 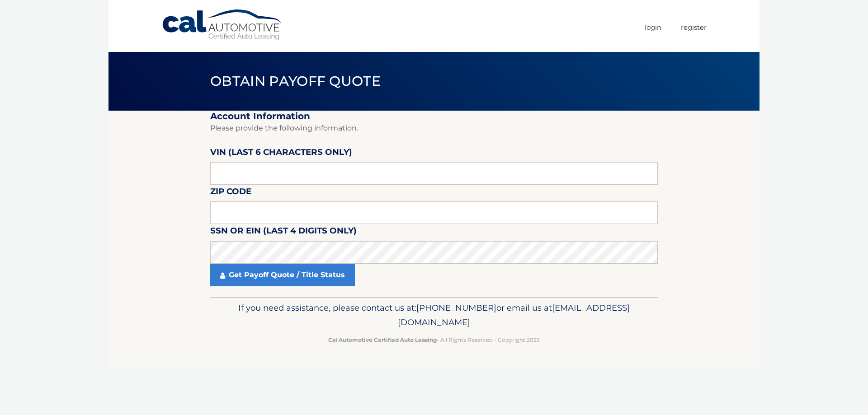 What do you see at coordinates (434, 128) in the screenshot?
I see `p: Please provide the following information.` at bounding box center [434, 128].